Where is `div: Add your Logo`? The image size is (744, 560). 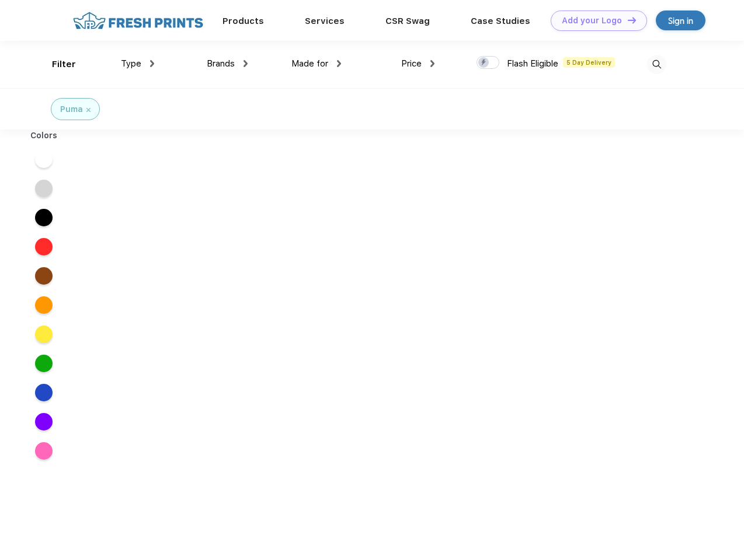 div: Add your Logo is located at coordinates (592, 21).